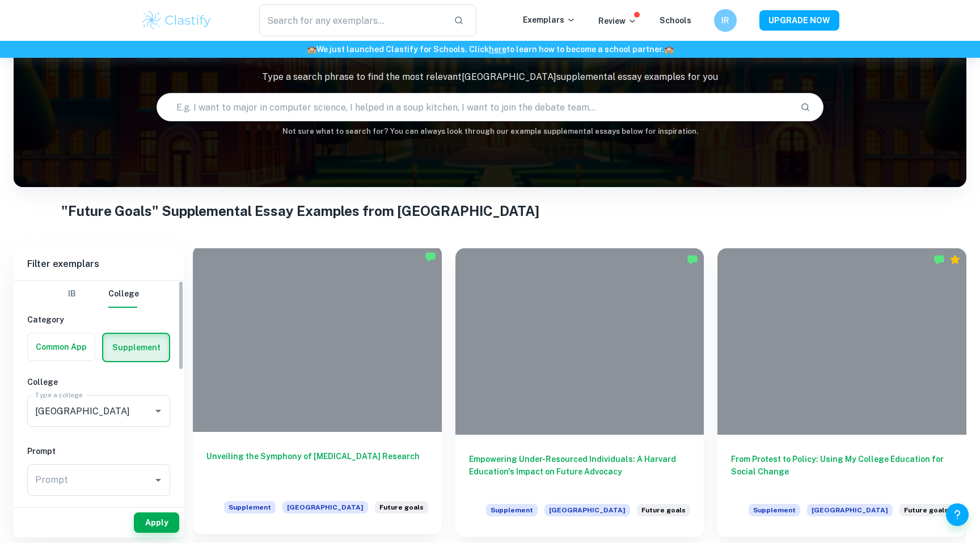 The width and height of the screenshot is (980, 543). What do you see at coordinates (957, 515) in the screenshot?
I see `button: Help and Feedback` at bounding box center [957, 515].